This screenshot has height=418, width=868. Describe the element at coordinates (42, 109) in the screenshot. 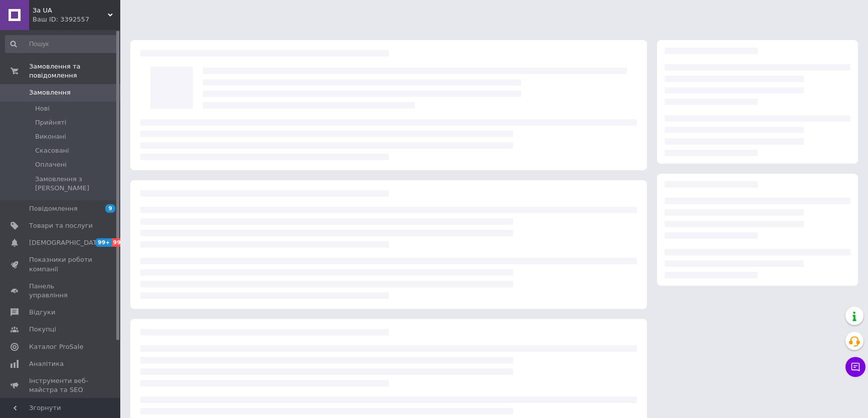

I see `span: Нові` at that location.